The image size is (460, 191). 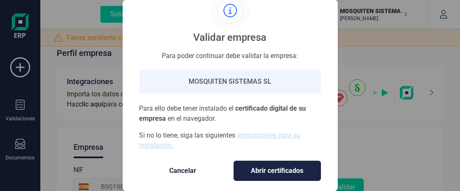 What do you see at coordinates (230, 37) in the screenshot?
I see `div: Validar empresa` at bounding box center [230, 37].